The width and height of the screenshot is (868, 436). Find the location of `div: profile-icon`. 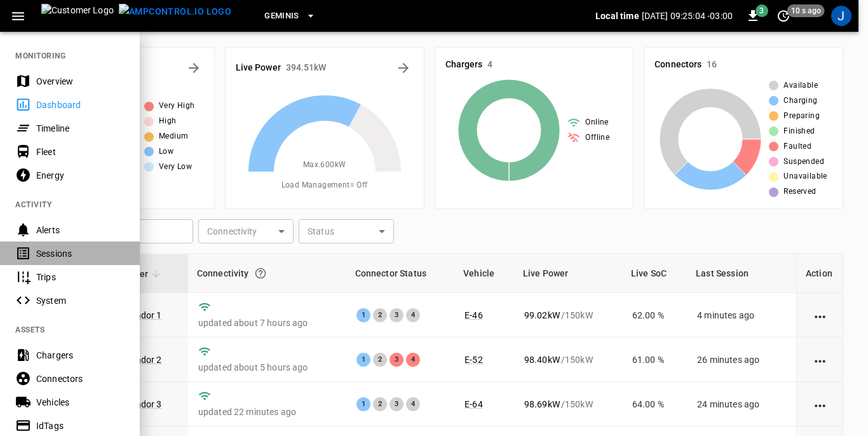

div: profile-icon is located at coordinates (841, 16).